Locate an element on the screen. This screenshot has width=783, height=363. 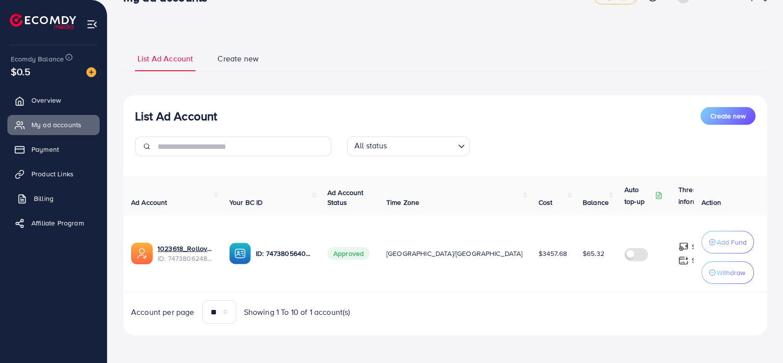
span: List Ad Account is located at coordinates (165, 58).